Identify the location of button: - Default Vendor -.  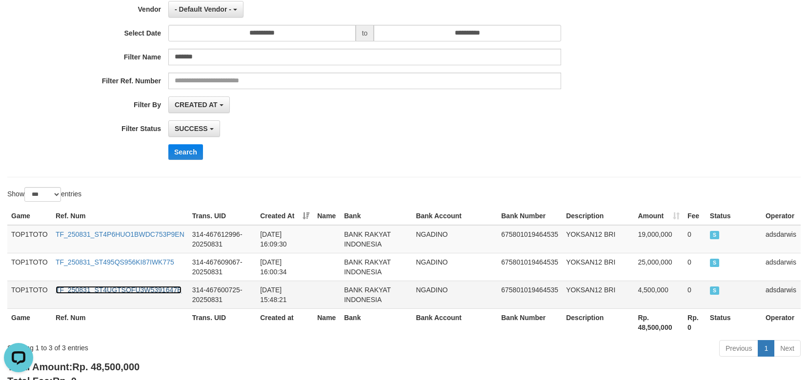
(206, 9).